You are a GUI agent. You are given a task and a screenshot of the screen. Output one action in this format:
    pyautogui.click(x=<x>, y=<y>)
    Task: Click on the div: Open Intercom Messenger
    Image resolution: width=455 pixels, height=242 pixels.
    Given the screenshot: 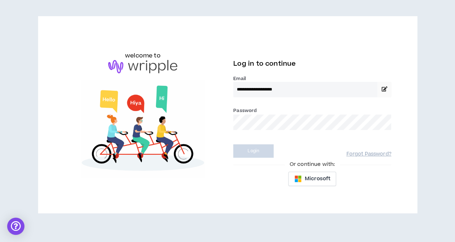 What is the action you would take?
    pyautogui.click(x=16, y=226)
    